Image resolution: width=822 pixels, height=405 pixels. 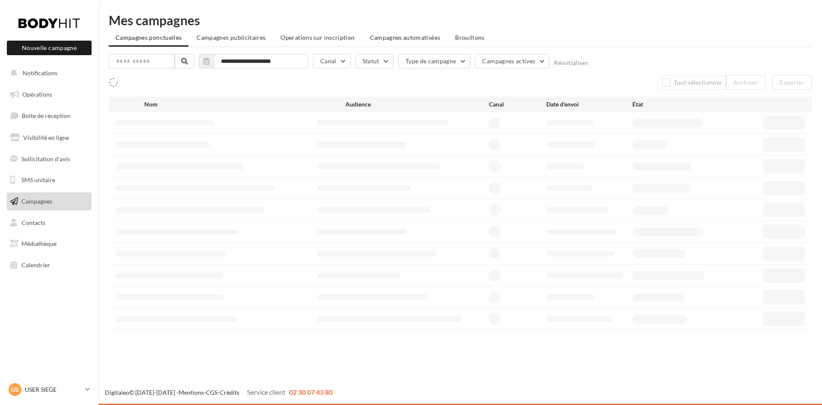 I want to click on div: Date d'envoi, so click(x=589, y=104).